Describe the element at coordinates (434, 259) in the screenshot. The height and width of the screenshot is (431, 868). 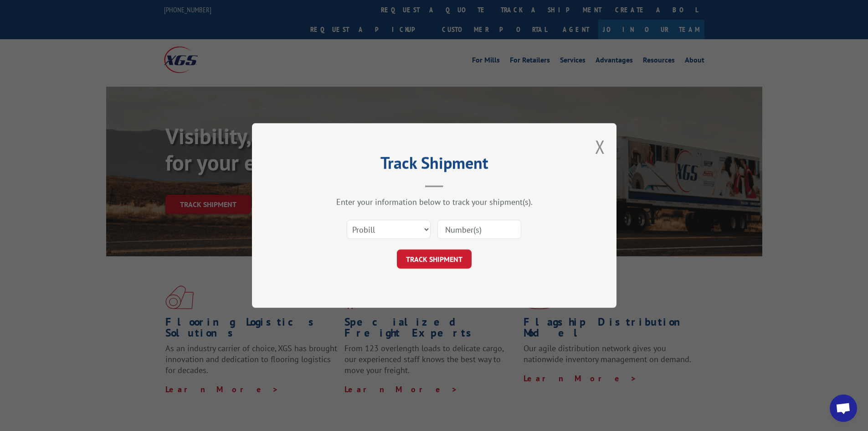
I see `button: TRACK SHIPMENT` at that location.